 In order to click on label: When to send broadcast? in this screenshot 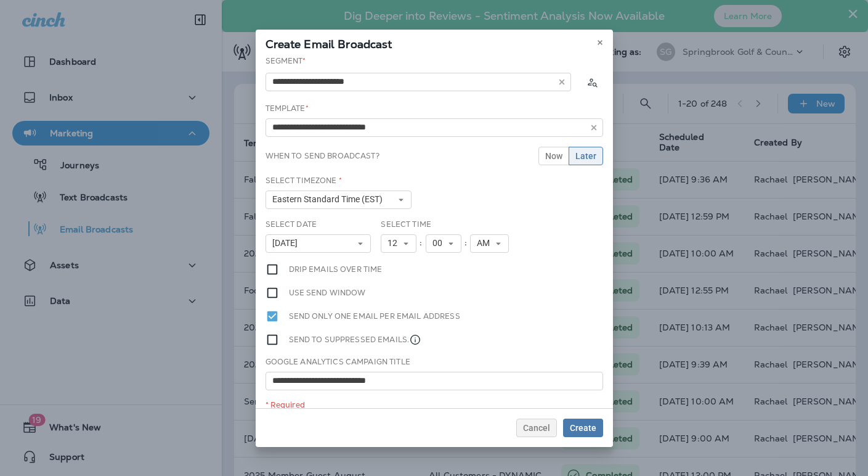, I will do `click(322, 156)`.